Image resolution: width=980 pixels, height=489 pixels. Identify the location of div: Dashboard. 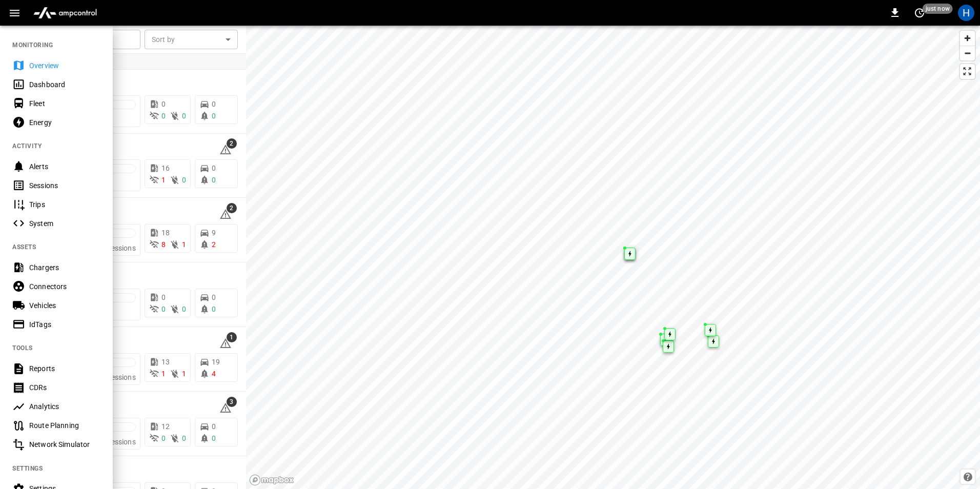
(65, 85).